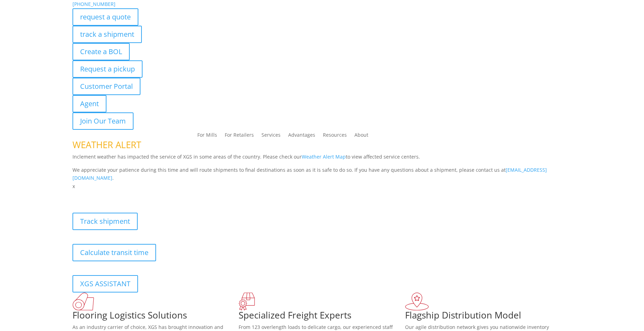  Describe the element at coordinates (322, 159) in the screenshot. I see `p: Inclement weather has impacted the service of XGS in some areas of the country. Please check our ...` at that location.